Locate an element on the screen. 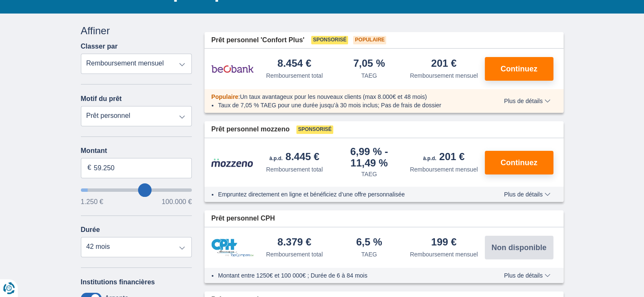  span: Prêt personnel CPH is located at coordinates (243, 219).